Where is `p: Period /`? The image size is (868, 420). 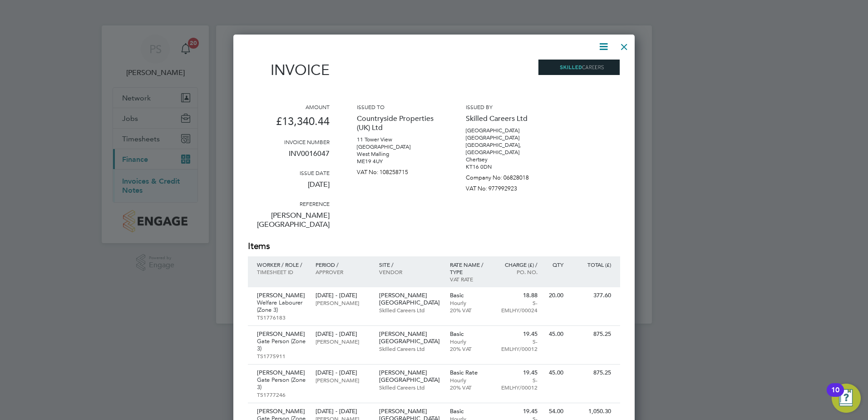
p: Period / is located at coordinates (342, 264).